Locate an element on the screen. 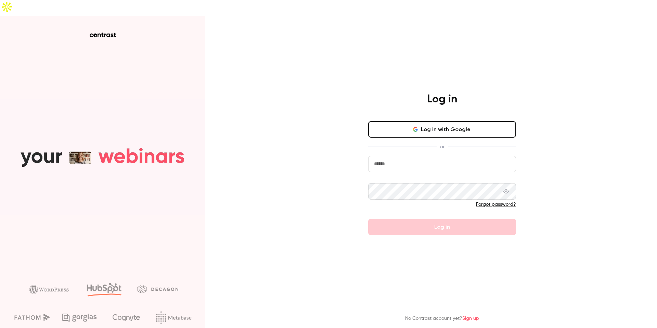 The width and height of the screenshot is (657, 328). span: or is located at coordinates (442, 146).